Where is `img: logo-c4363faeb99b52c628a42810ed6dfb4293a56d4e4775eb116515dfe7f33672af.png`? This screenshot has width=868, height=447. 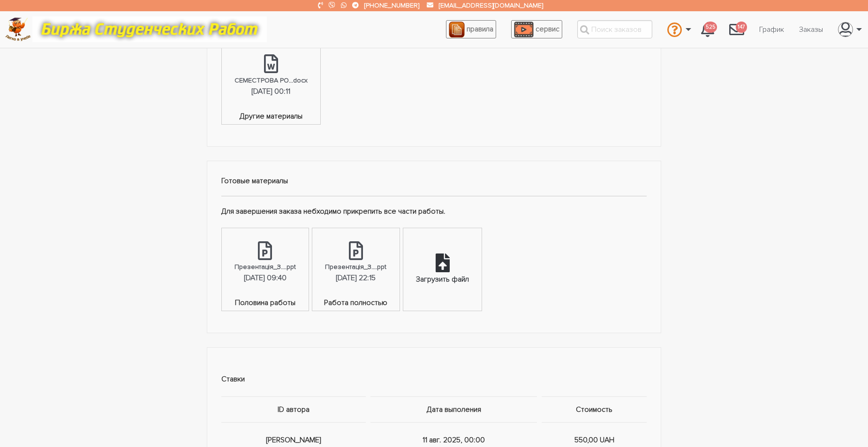 img: logo-c4363faeb99b52c628a42810ed6dfb4293a56d4e4775eb116515dfe7f33672af.png is located at coordinates (18, 29).